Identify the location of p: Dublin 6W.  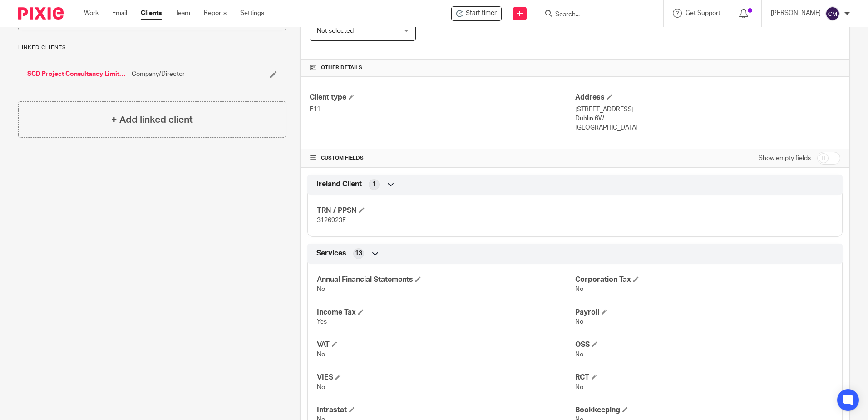
(708, 119).